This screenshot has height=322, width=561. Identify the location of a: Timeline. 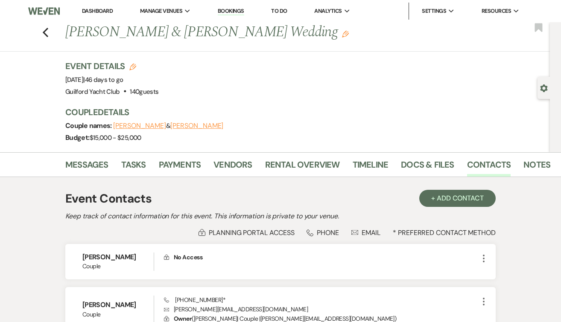
(371, 167).